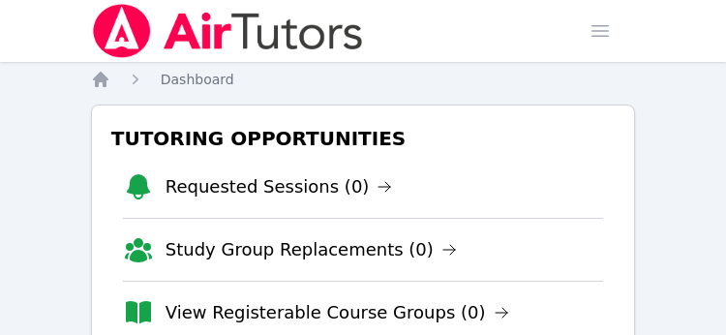  What do you see at coordinates (337, 313) in the screenshot?
I see `a: View Registerable Course Groups (0)` at bounding box center [337, 313].